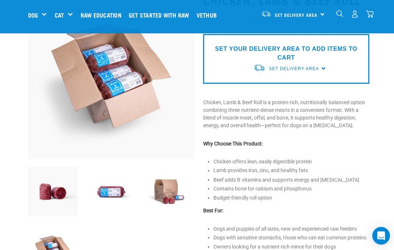  Describe the element at coordinates (207, 15) in the screenshot. I see `a: Vethub` at that location.